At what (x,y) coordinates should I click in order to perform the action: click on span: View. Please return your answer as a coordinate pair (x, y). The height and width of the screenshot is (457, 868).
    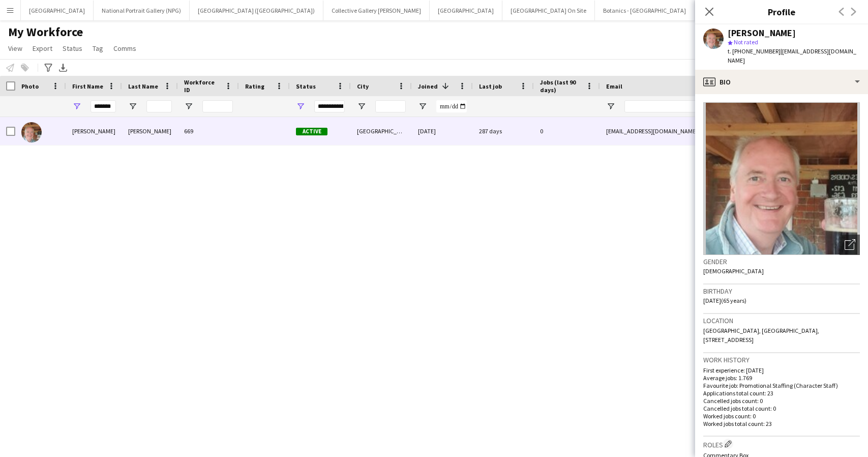
    Looking at the image, I should click on (15, 48).